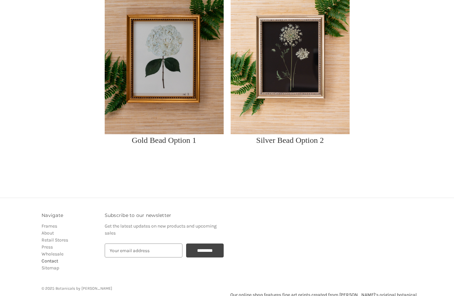  Describe the element at coordinates (47, 233) in the screenshot. I see `a: About` at that location.